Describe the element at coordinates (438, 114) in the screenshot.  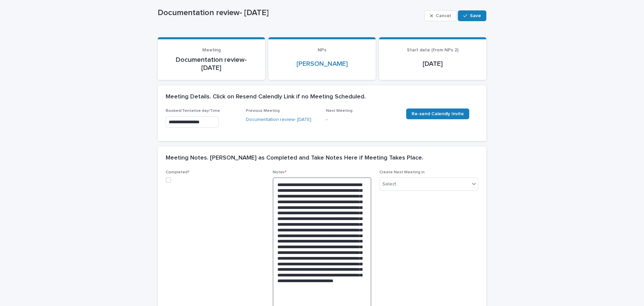
I see `a: Re-send Calendly Invite` at that location.